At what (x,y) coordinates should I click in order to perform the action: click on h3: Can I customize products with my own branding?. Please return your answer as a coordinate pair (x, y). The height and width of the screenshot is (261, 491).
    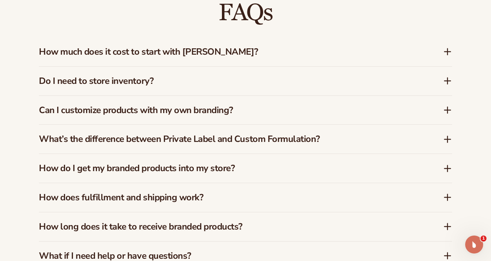
    Looking at the image, I should click on (230, 110).